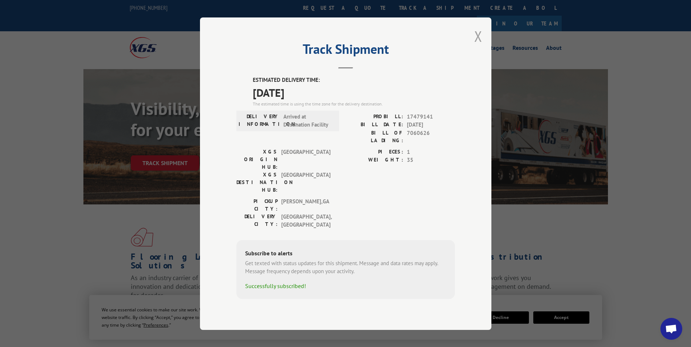 Image resolution: width=691 pixels, height=347 pixels. What do you see at coordinates (374, 152) in the screenshot?
I see `label: PIECES:` at bounding box center [374, 152].